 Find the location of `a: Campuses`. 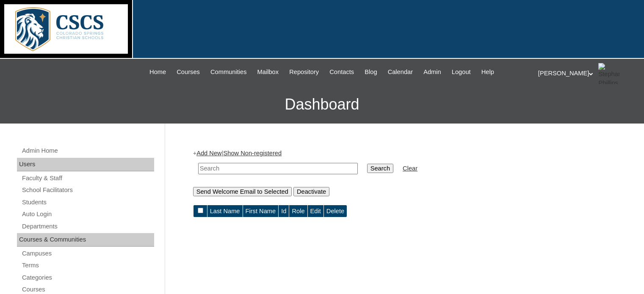

a: Campuses is located at coordinates (88, 254).